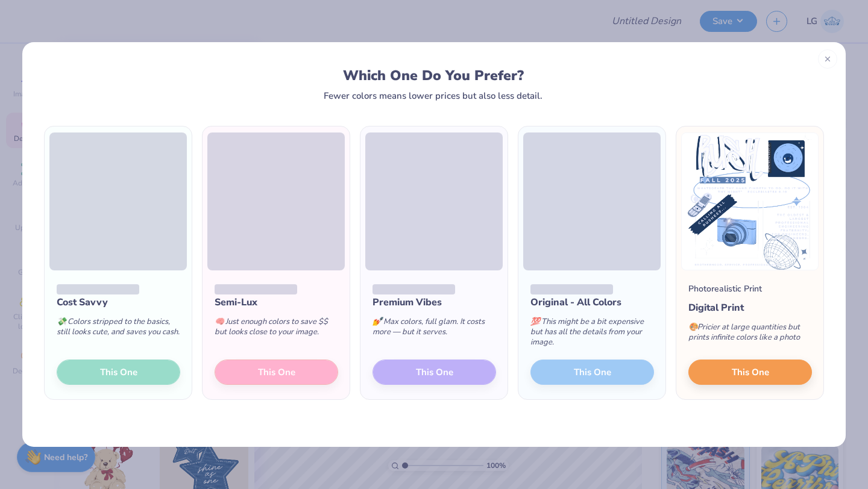 The height and width of the screenshot is (489, 868). What do you see at coordinates (433, 76) in the screenshot?
I see `div: Which One Do You Prefer?` at bounding box center [433, 76].